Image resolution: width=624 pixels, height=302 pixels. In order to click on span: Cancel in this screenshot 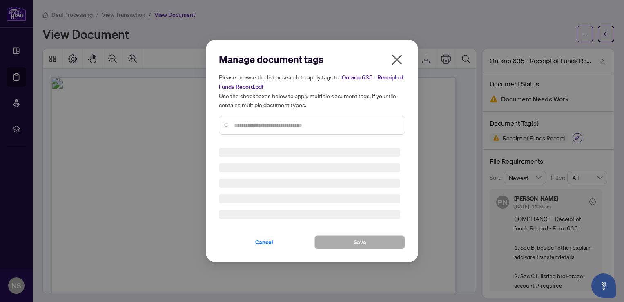, I will do `click(264, 242)`.